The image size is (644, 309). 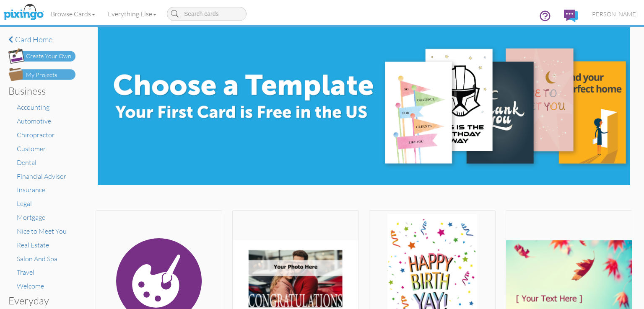 What do you see at coordinates (38, 91) in the screenshot?
I see `h3: Business` at bounding box center [38, 91].